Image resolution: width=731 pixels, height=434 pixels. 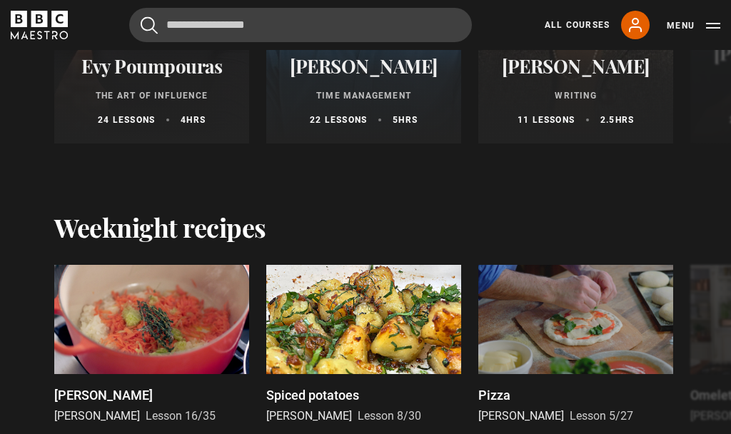 I want to click on p: Spiced potatoes, so click(x=313, y=395).